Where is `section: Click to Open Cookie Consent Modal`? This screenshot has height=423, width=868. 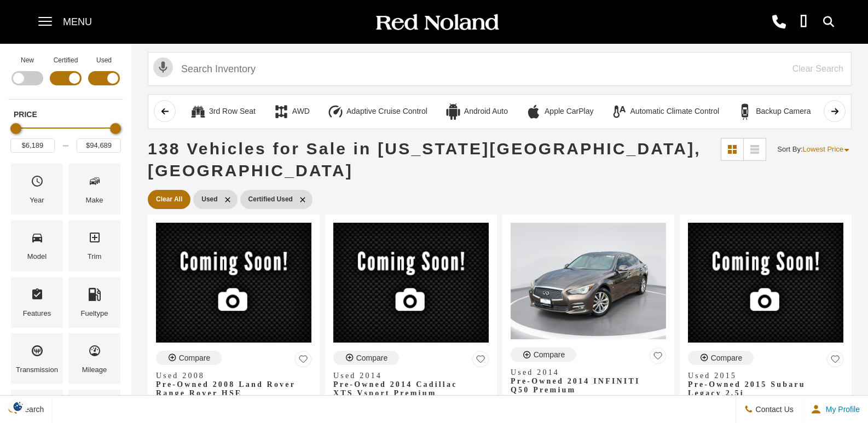
section: Click to Open Cookie Consent Modal is located at coordinates (18, 406).